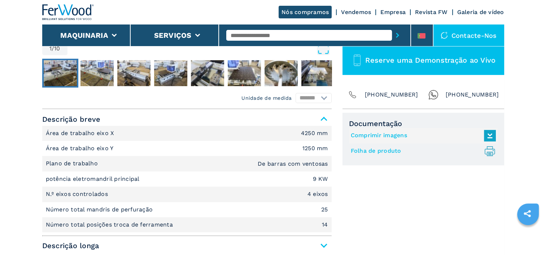 The height and width of the screenshot is (255, 546). What do you see at coordinates (60, 73) in the screenshot?
I see `button: Go to Slide 1` at bounding box center [60, 73].